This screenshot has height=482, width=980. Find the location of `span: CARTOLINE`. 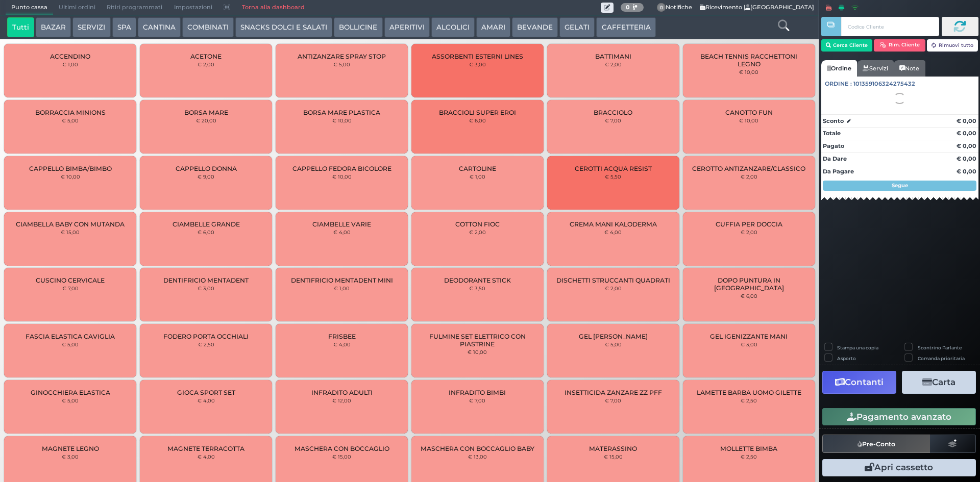

span: CARTOLINE is located at coordinates (477, 168).